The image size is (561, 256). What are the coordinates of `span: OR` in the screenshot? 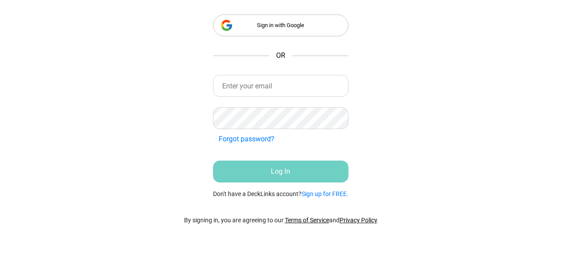 It's located at (280, 56).